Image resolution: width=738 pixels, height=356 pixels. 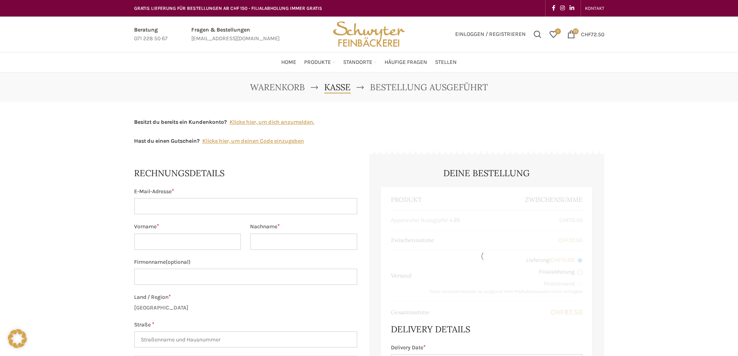 I want to click on a: Warenkorb, so click(x=277, y=87).